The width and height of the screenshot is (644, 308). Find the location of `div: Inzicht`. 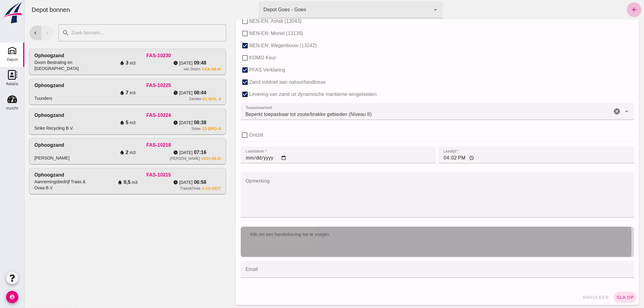

div: Inzicht is located at coordinates (12, 108).